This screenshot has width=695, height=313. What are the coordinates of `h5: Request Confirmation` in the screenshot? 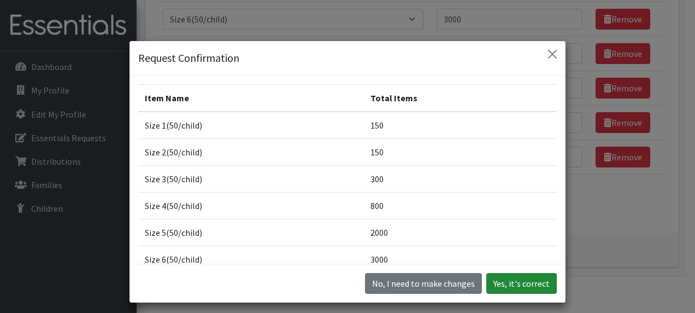 It's located at (188, 58).